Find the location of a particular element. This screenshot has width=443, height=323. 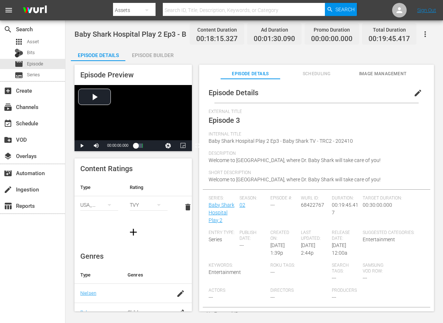

span: Schedule is located at coordinates (8, 124).